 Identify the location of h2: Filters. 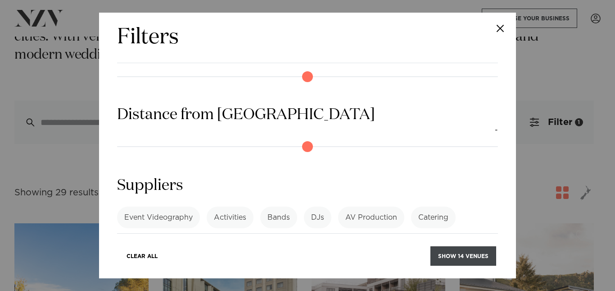
(148, 37).